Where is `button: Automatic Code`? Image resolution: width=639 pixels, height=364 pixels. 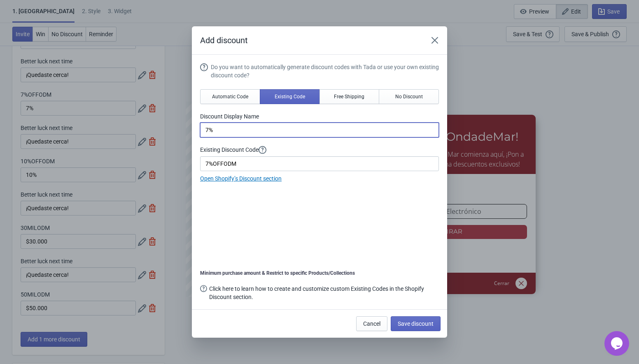
button: Automatic Code is located at coordinates (230, 97).